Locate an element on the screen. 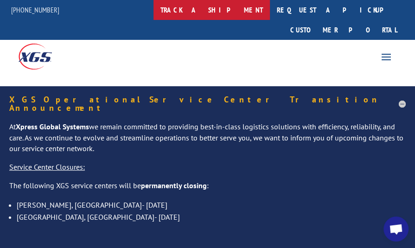 The height and width of the screenshot is (248, 415). p: At we remain committed to providing best-in-class logistics solutions with efficiency, reliabilit... is located at coordinates (207, 141).